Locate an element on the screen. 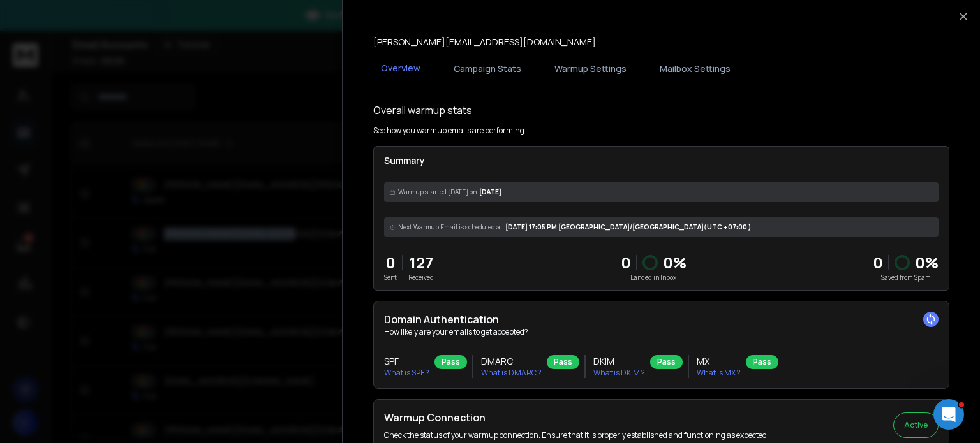  p: Landed in Inbox is located at coordinates (654, 278).